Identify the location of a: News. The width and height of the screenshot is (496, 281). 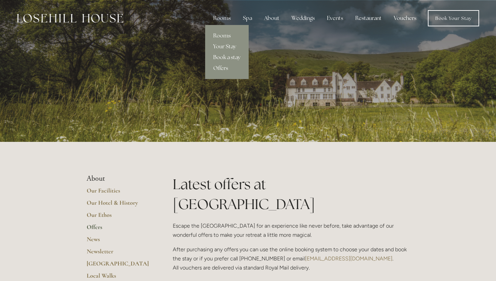
(119, 241).